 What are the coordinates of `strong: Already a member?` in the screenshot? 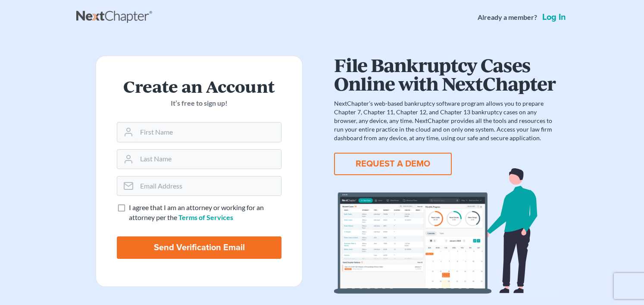 It's located at (508, 17).